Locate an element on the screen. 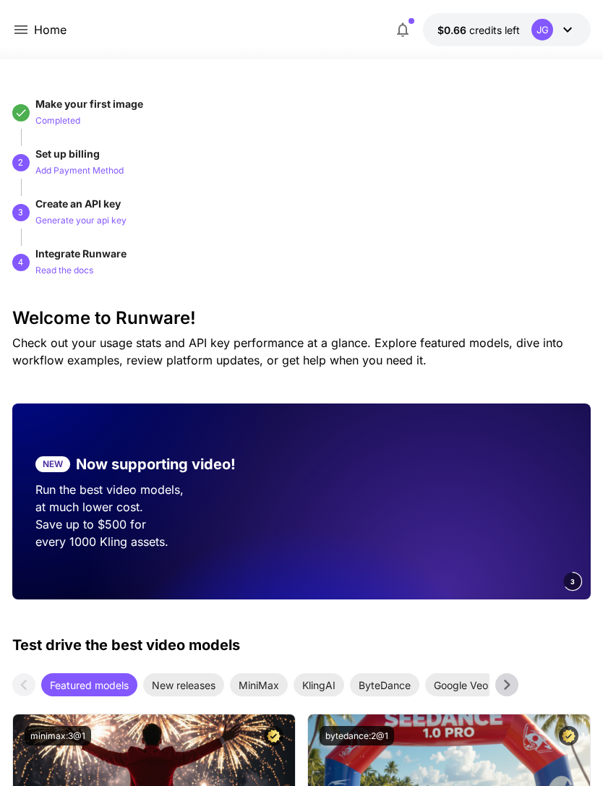 This screenshot has height=786, width=603. button: $0.65635JG is located at coordinates (507, 30).